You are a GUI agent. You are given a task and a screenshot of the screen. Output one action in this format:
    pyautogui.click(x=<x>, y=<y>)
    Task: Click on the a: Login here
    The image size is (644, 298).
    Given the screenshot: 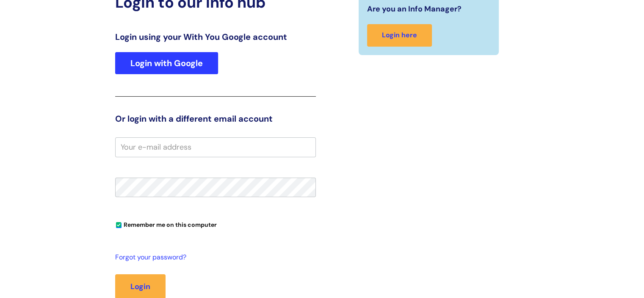 What is the action you would take?
    pyautogui.click(x=399, y=35)
    